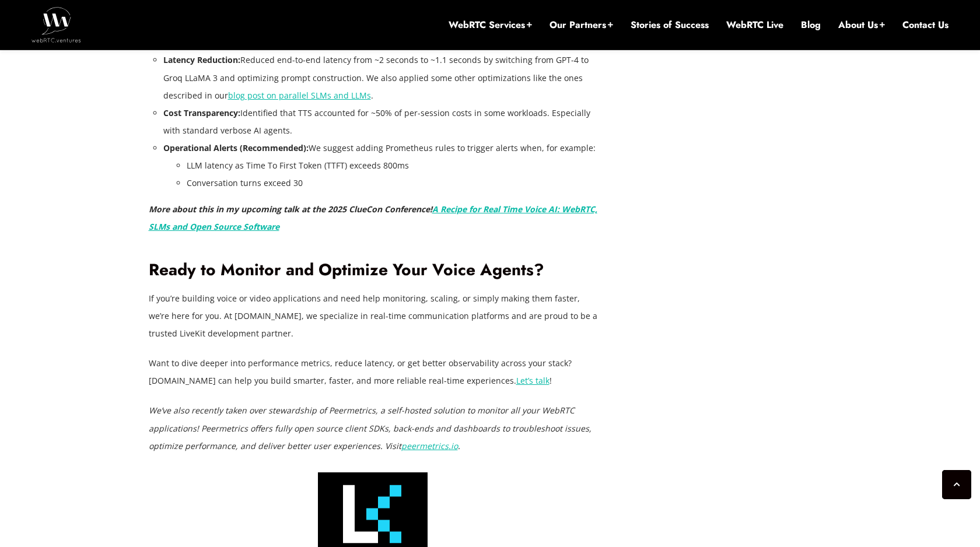 This screenshot has height=547, width=980. I want to click on em: We’ve also recently taken over stewardship of Peermetrics, a self-hosted solution to monitor all ..., so click(370, 428).